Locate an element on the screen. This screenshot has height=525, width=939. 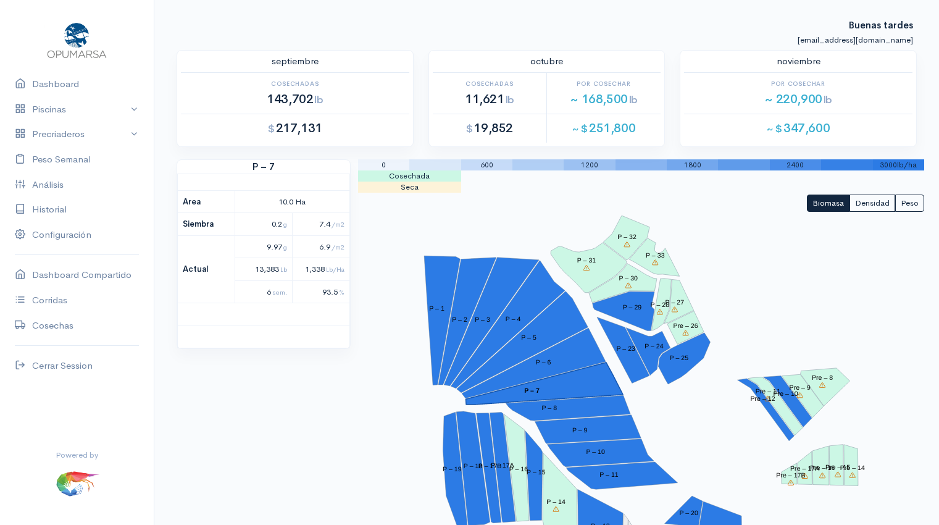
span: 0 is located at coordinates (384, 165).